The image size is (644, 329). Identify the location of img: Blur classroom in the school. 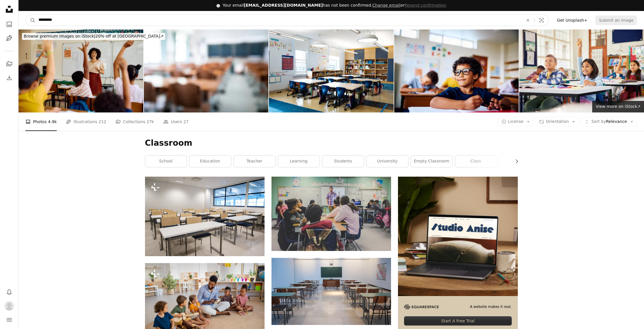
(206, 71).